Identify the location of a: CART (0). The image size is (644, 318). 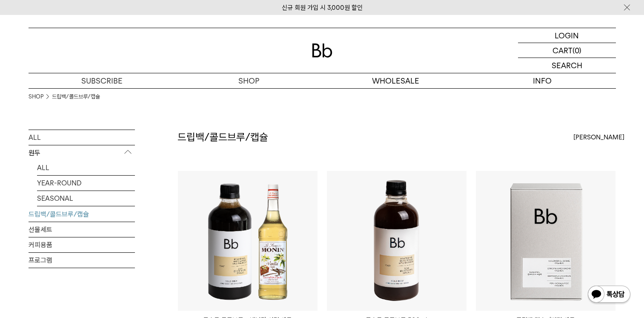
(567, 50).